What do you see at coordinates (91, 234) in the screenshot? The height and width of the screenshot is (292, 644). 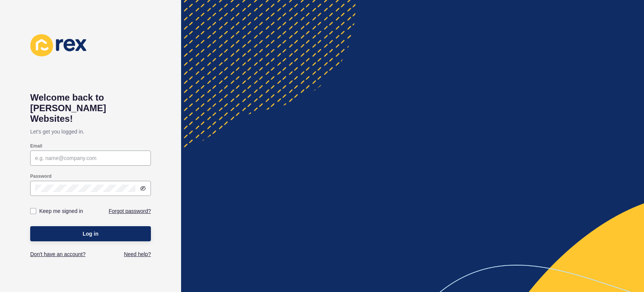 I see `button: Log in` at bounding box center [91, 234].